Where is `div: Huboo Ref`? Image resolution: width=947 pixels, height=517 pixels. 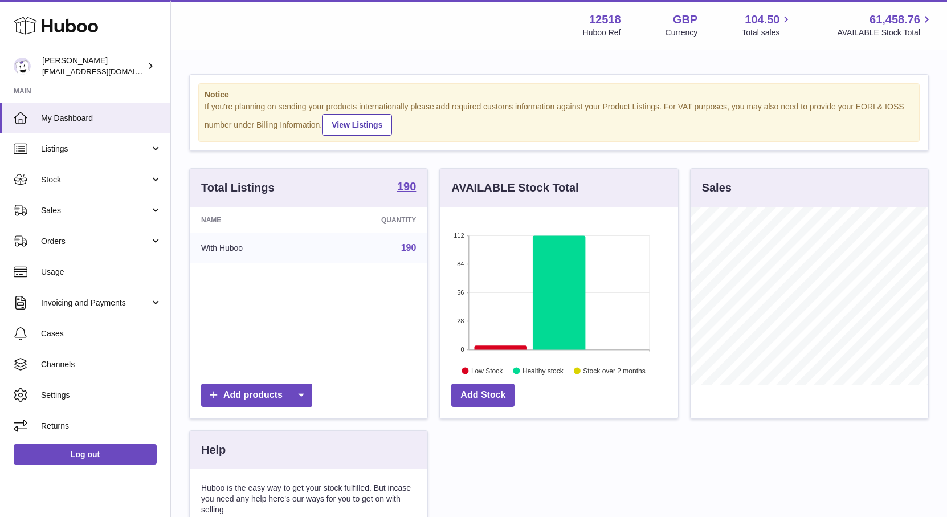
div: Huboo Ref is located at coordinates (602, 32).